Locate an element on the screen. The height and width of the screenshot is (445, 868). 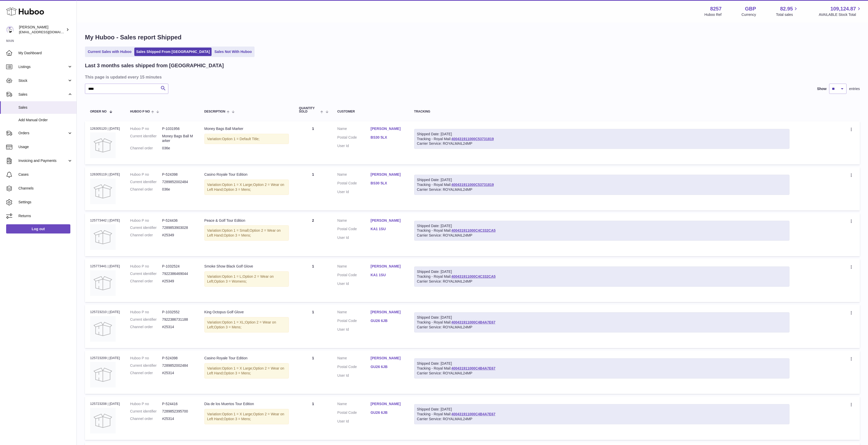
a: KA1 1SU is located at coordinates (387, 275).